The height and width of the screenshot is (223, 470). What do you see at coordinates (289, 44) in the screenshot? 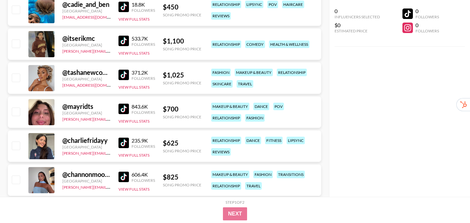
I see `div: health & wellness` at bounding box center [289, 44].